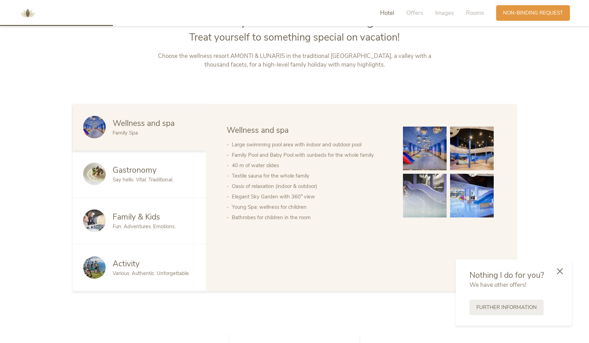 The height and width of the screenshot is (343, 589). I want to click on span: Nothing I do for you?, so click(507, 275).